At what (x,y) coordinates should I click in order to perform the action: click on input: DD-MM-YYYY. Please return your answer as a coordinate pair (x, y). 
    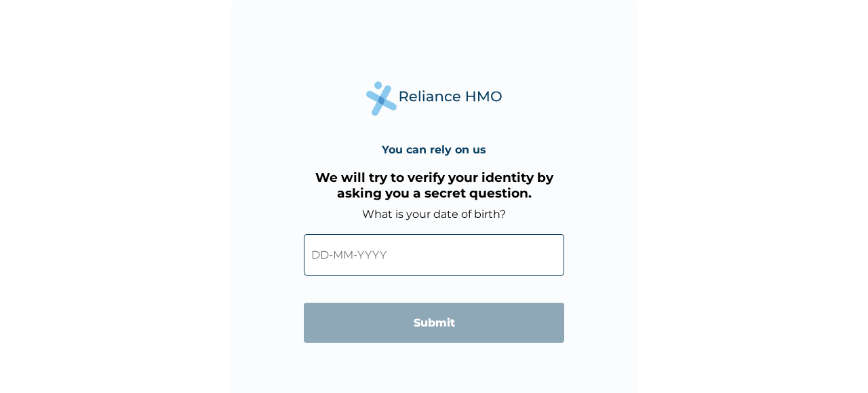
    Looking at the image, I should click on (434, 255).